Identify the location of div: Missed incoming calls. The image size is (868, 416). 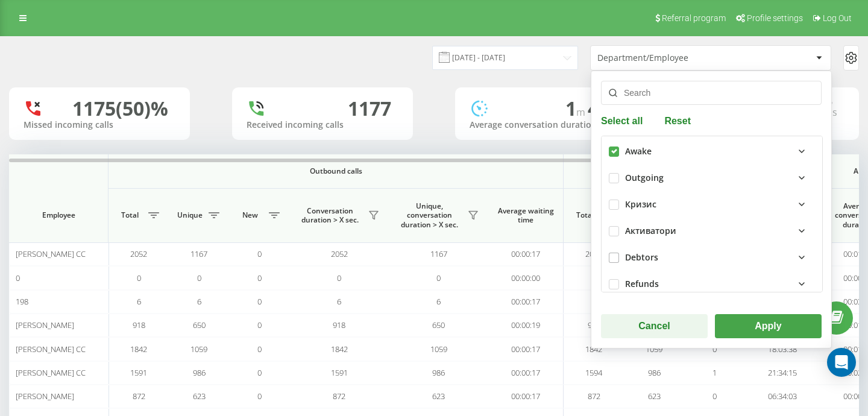
(100, 124).